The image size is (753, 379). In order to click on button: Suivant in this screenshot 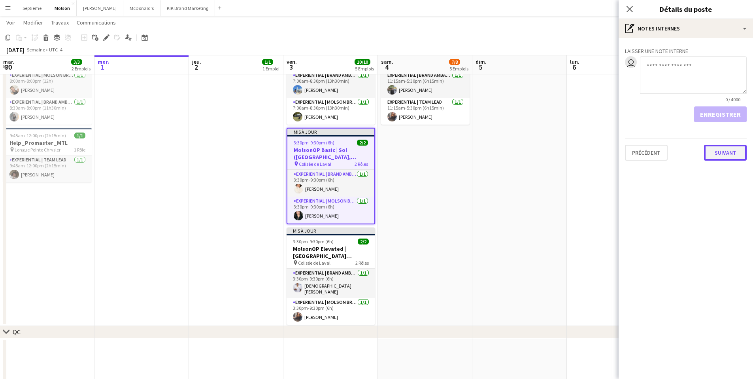, I will do `click(726, 153)`.